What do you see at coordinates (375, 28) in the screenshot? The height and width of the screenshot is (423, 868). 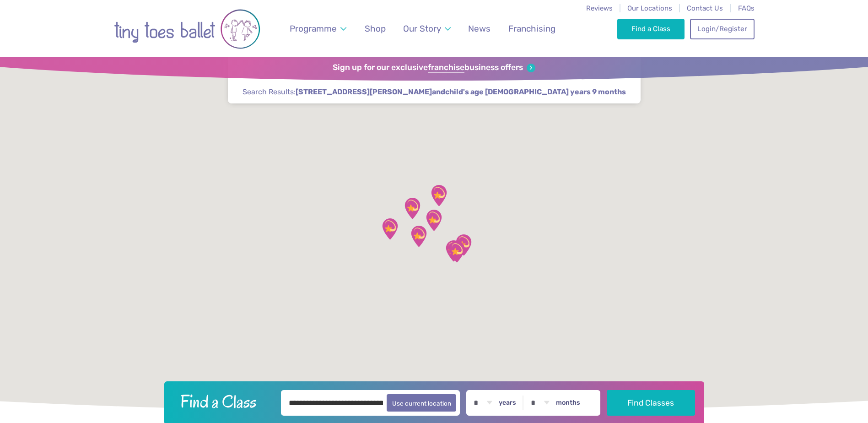 I see `a: Shop` at bounding box center [375, 28].